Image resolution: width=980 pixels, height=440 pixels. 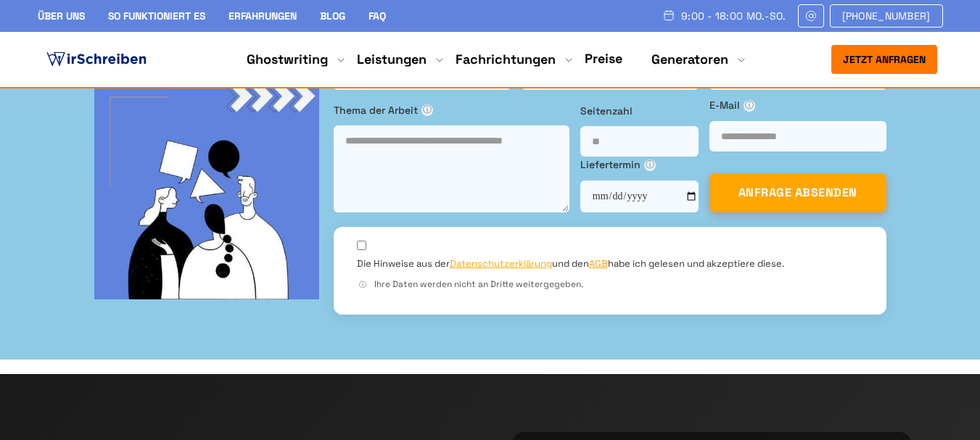 I want to click on img: logo ghostwriter-österreich, so click(x=96, y=59).